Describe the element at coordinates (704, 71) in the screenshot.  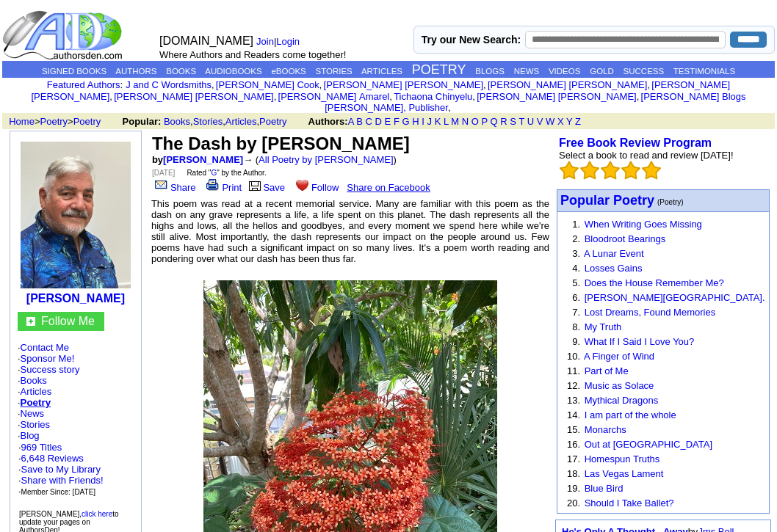
I see `a: TESTIMONIALS` at that location.